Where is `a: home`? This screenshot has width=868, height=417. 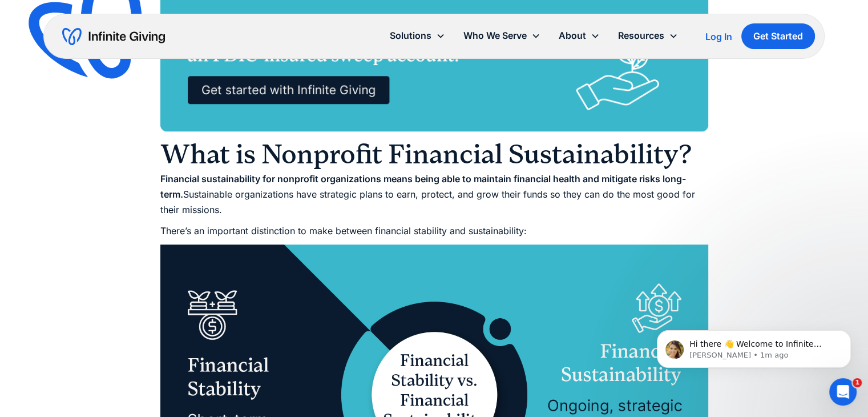 a: home is located at coordinates (113, 37).